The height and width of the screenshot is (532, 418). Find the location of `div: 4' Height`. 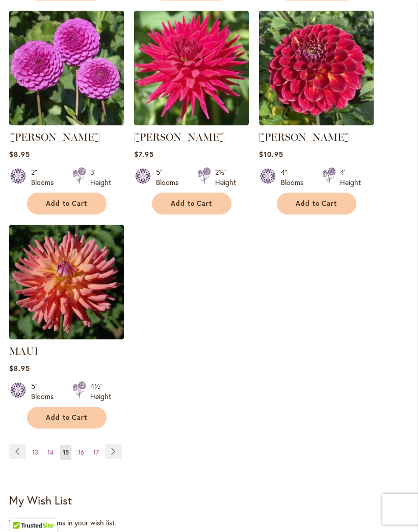

div: 4' Height is located at coordinates (350, 178).